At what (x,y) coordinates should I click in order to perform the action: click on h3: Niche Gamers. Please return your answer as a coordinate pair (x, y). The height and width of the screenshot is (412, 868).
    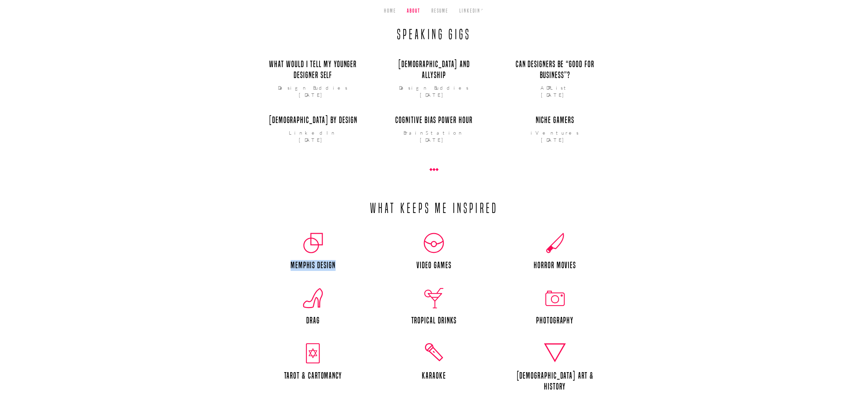
    Looking at the image, I should click on (555, 120).